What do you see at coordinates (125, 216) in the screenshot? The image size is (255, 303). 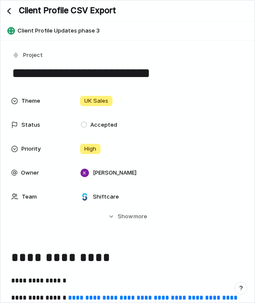 I see `span: Show` at bounding box center [125, 216].